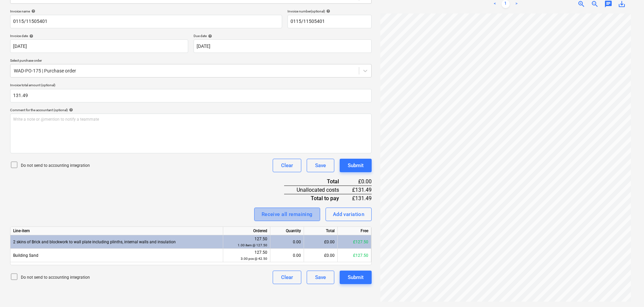 The image size is (644, 307). What do you see at coordinates (247, 231) in the screenshot?
I see `div: Ordered` at bounding box center [247, 231].